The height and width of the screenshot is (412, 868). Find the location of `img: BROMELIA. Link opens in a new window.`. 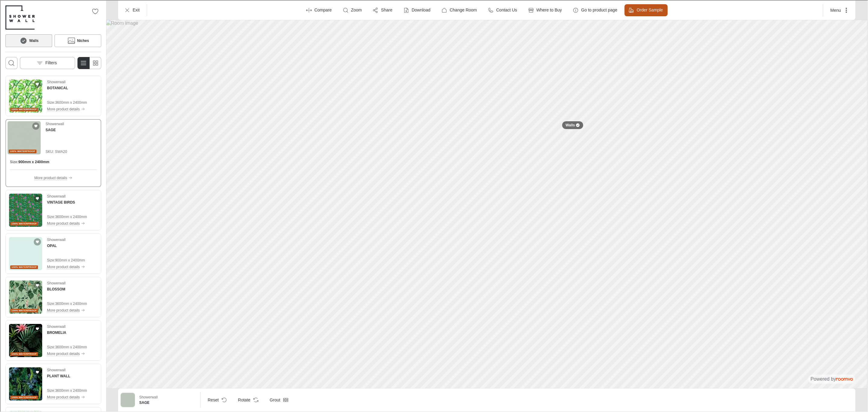

img: BROMELIA. Link opens in a new window. is located at coordinates (25, 340).